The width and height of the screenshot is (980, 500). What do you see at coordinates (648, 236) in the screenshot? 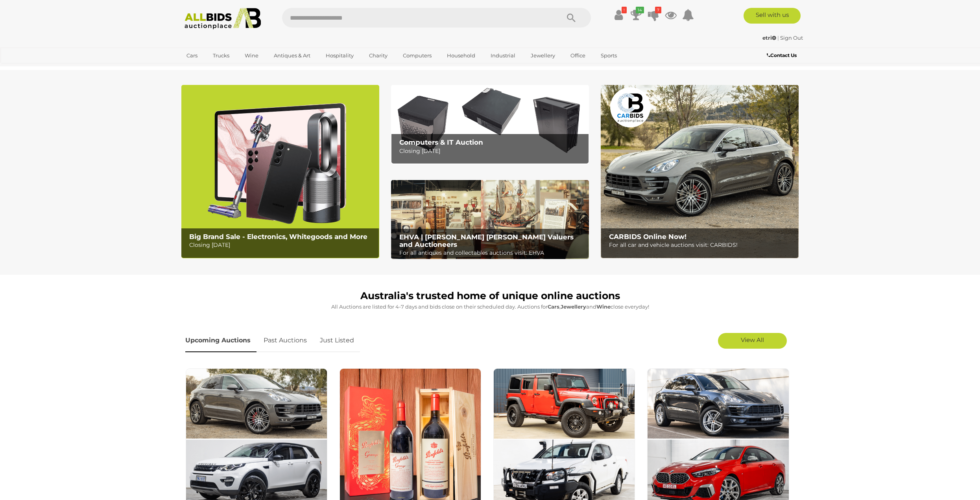
I see `b: CARBIDS Online Now!` at bounding box center [648, 236].